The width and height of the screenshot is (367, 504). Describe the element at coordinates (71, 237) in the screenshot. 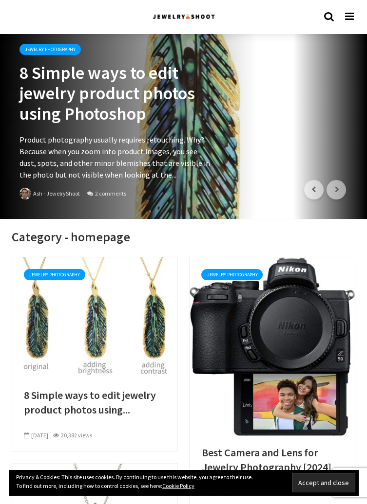

I see `h1: Category - homepage` at that location.